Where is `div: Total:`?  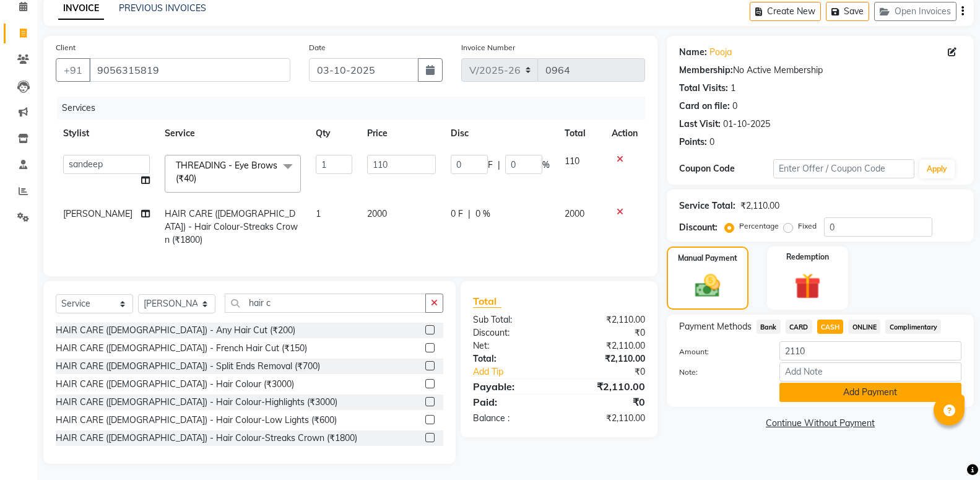 div: Total: is located at coordinates (511, 359).